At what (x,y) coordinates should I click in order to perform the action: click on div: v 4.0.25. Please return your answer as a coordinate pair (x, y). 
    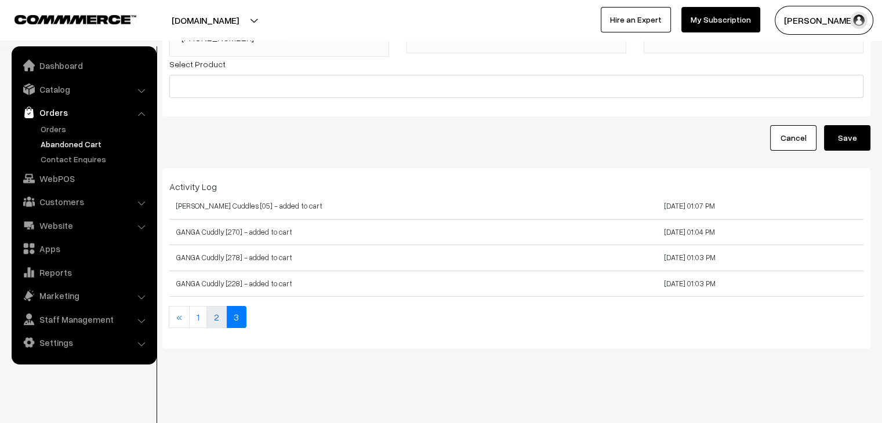
    Looking at the image, I should click on (45, 23).